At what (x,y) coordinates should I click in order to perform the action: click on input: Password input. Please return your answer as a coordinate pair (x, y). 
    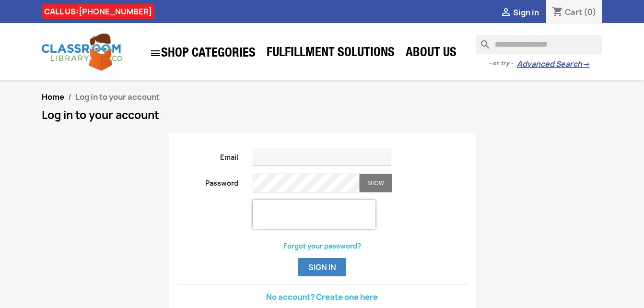
    Looking at the image, I should click on (306, 183).